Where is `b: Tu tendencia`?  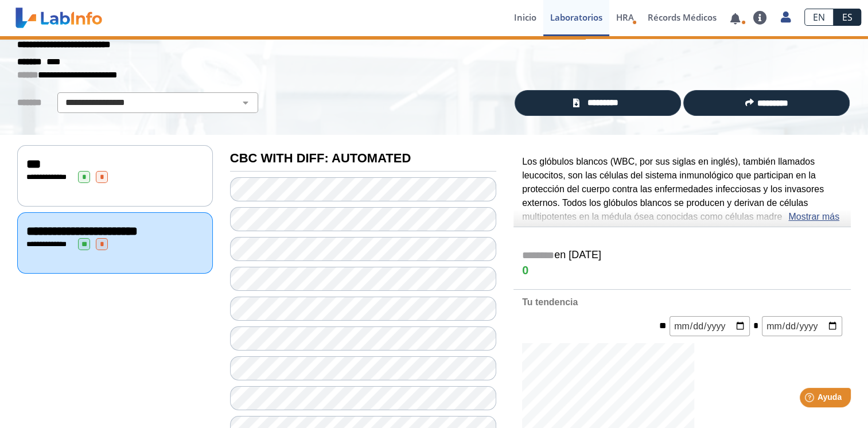 b: Tu tendencia is located at coordinates (550, 302).